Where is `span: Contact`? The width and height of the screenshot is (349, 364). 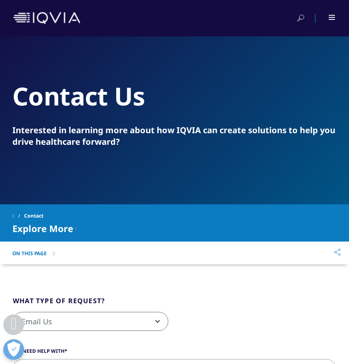
span: Contact is located at coordinates (33, 216).